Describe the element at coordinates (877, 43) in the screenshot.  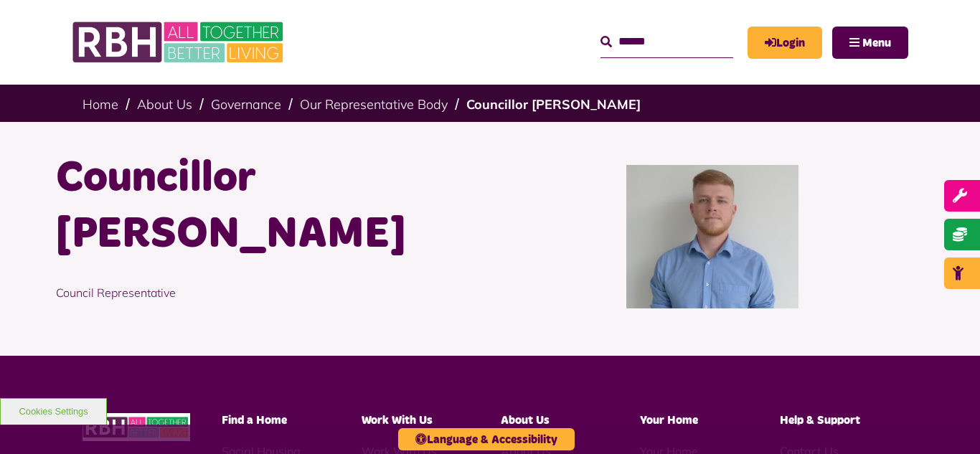
I see `span: Menu` at that location.